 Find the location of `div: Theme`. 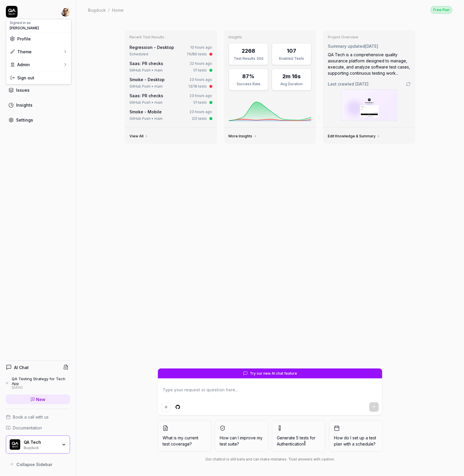

div: Theme is located at coordinates (21, 52).